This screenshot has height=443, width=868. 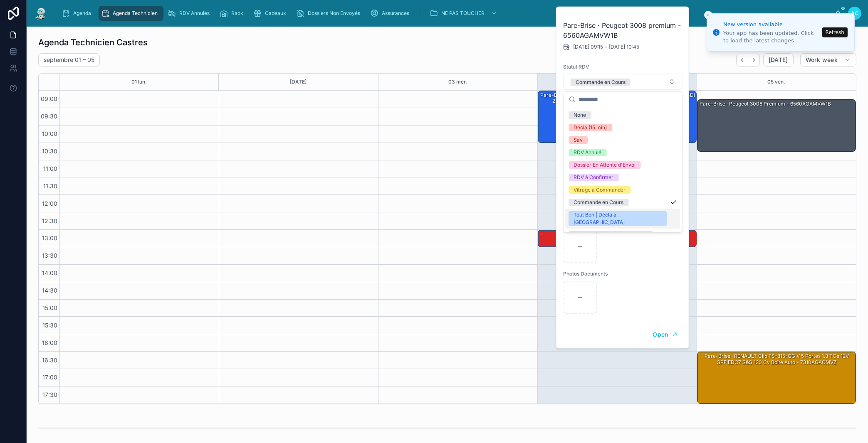 I want to click on span: Numéro Rack, so click(x=623, y=130).